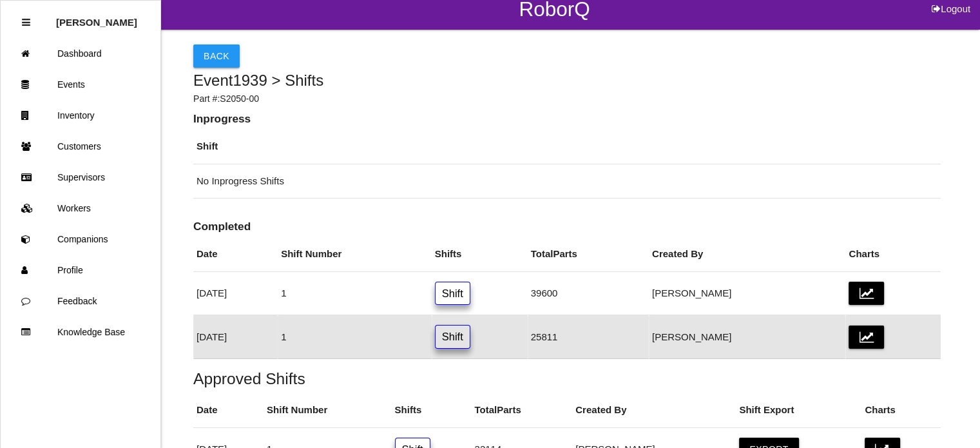 Image resolution: width=980 pixels, height=448 pixels. I want to click on a: Supervisors, so click(80, 177).